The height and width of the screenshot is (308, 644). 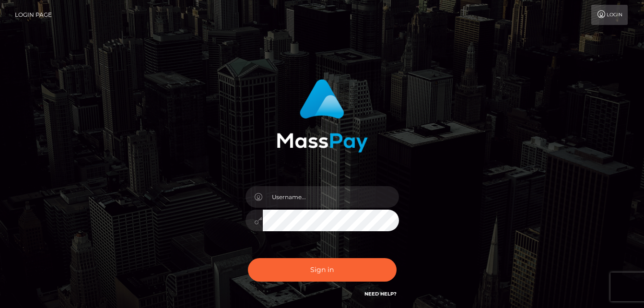 I want to click on button: Sign in, so click(x=322, y=269).